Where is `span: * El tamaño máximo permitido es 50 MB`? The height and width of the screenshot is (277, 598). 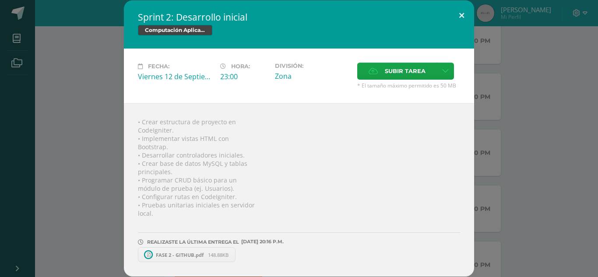 span: * El tamaño máximo permitido es 50 MB is located at coordinates (408, 85).